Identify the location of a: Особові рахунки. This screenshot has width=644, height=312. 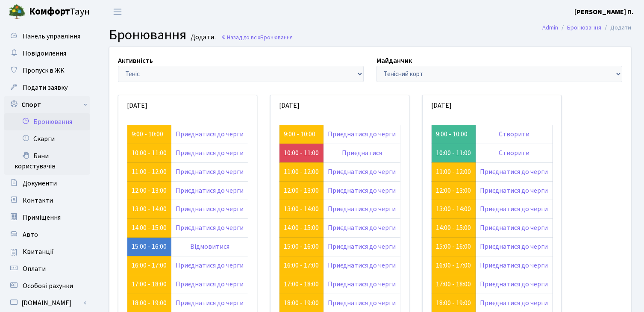
(47, 286).